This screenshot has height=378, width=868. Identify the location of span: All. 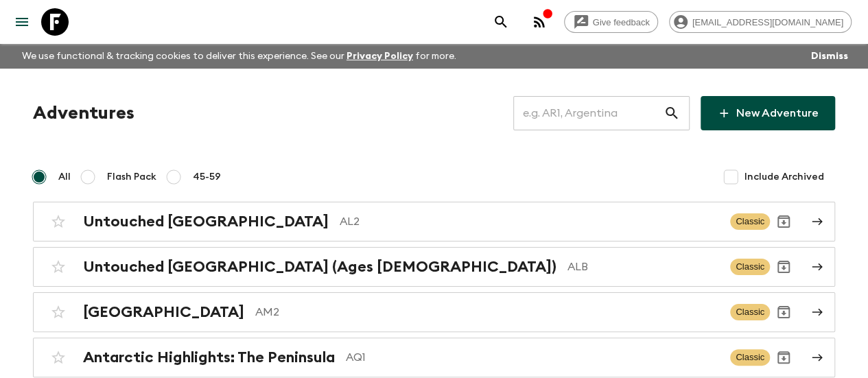
(64, 177).